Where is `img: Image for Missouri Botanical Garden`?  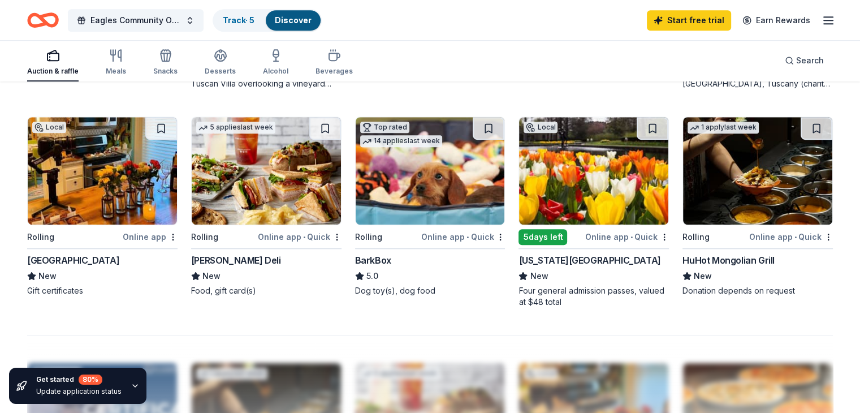 img: Image for Missouri Botanical Garden is located at coordinates (594, 171).